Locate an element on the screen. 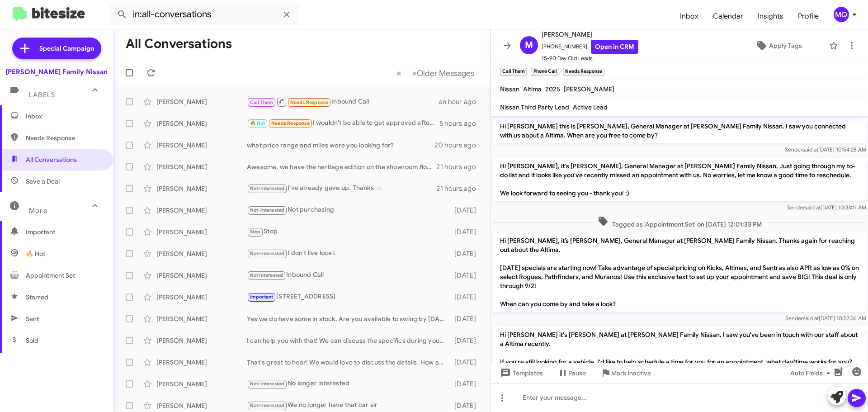 Image resolution: width=868 pixels, height=412 pixels. a: Profile is located at coordinates (808, 16).